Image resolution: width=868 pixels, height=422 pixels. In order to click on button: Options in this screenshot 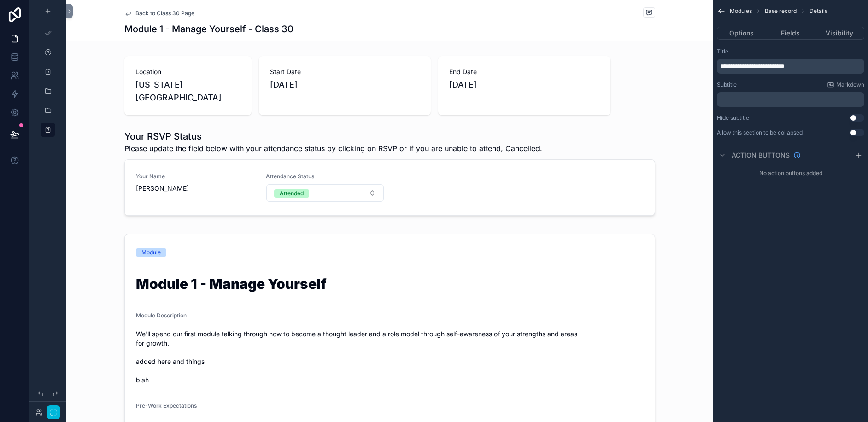, I will do `click(741, 33)`.